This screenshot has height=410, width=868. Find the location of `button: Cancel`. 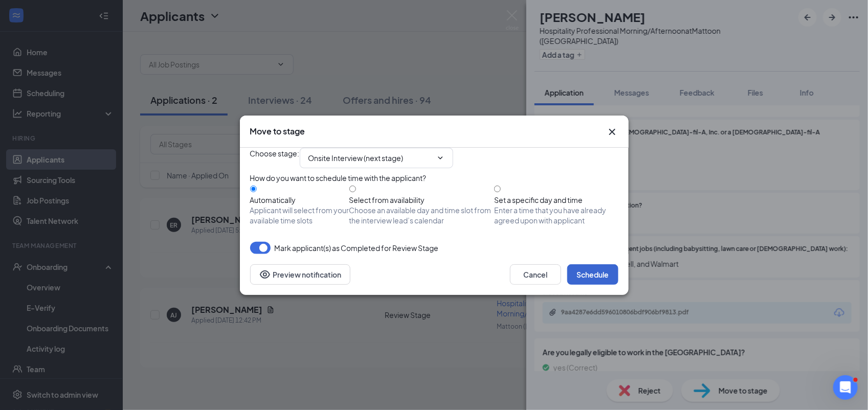

button: Cancel is located at coordinates (536, 275).